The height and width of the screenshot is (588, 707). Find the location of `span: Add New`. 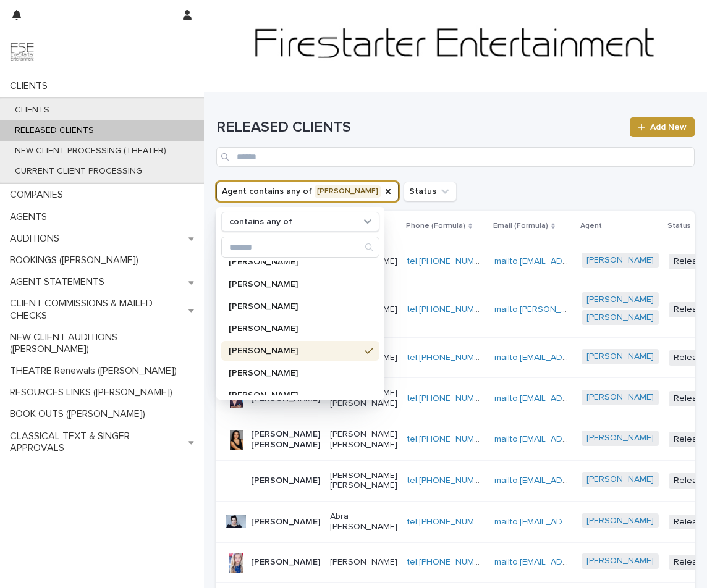

span: Add New is located at coordinates (667, 127).